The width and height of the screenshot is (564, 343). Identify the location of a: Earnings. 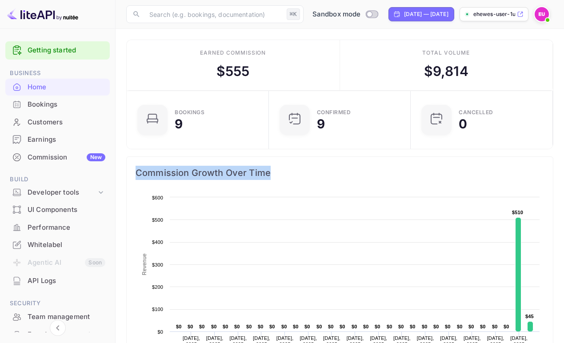
(57, 139).